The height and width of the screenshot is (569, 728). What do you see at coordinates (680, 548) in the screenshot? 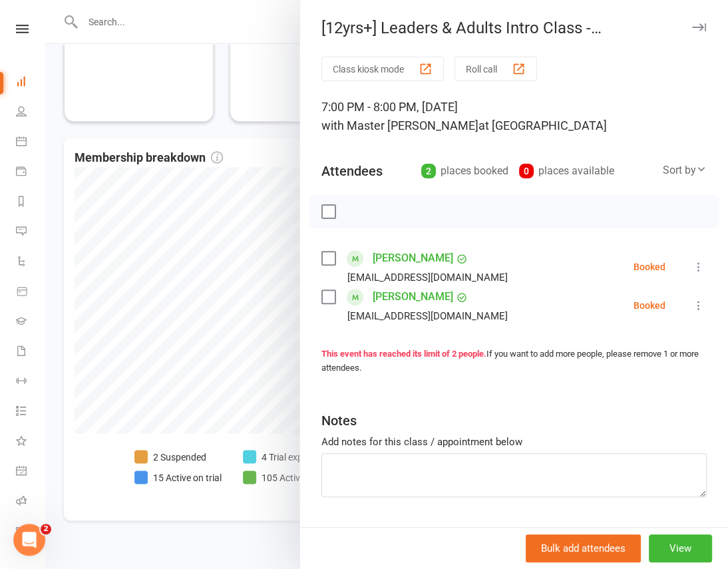
I see `button: View` at bounding box center [680, 548].